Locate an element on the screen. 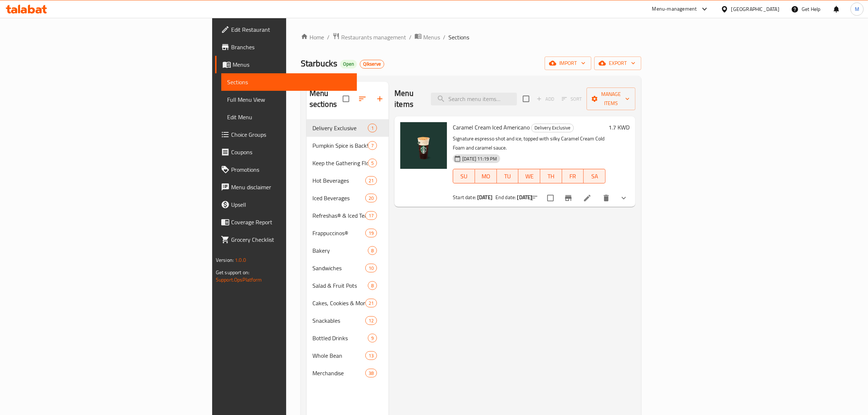 The image size is (868, 415). span: Sections is located at coordinates (459, 37).